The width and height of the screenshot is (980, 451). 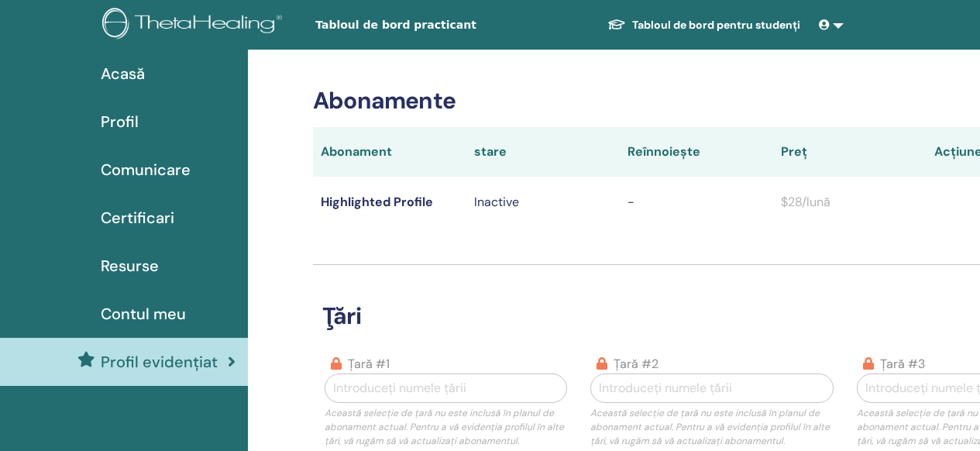 I want to click on th: Abonament, so click(x=390, y=151).